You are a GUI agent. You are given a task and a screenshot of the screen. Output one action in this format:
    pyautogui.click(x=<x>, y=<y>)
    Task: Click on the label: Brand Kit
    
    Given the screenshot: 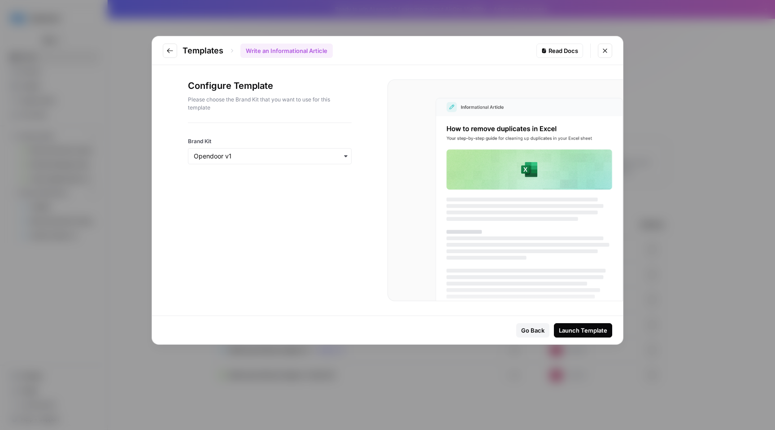 What is the action you would take?
    pyautogui.click(x=270, y=141)
    